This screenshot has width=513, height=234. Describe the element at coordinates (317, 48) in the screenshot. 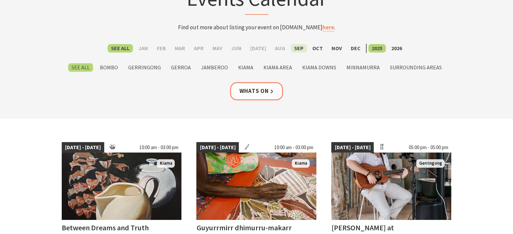

I see `label: Oct` at that location.